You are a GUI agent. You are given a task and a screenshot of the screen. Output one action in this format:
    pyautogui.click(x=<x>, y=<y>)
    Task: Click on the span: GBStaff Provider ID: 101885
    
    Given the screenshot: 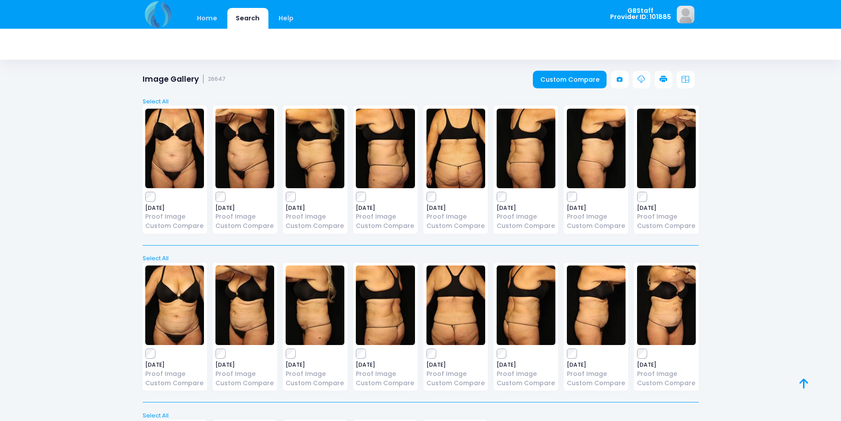 What is the action you would take?
    pyautogui.click(x=641, y=14)
    